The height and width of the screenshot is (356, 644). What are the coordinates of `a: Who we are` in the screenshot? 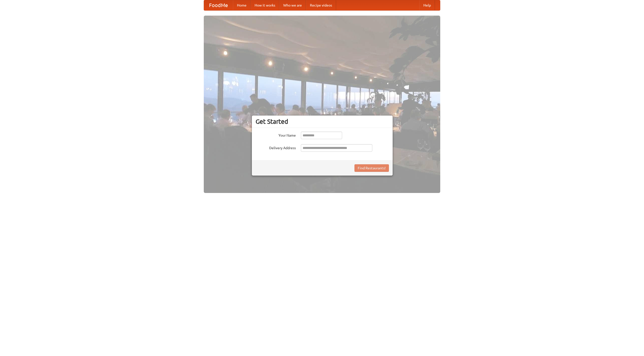 It's located at (293, 5).